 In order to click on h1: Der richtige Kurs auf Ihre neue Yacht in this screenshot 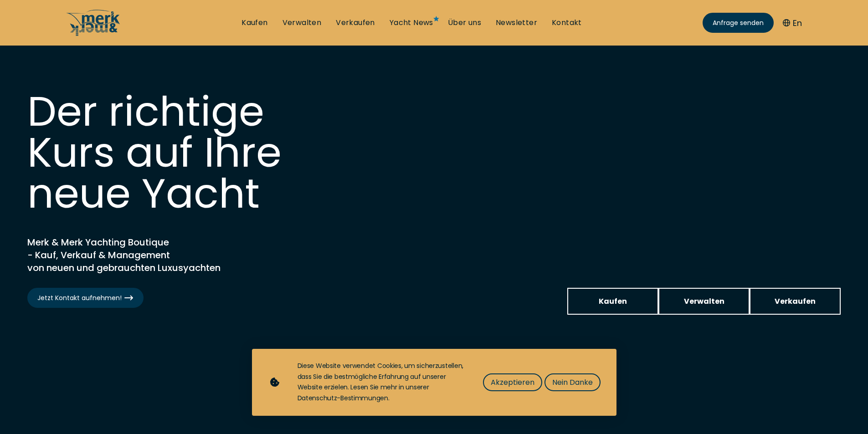, I will do `click(164, 153)`.